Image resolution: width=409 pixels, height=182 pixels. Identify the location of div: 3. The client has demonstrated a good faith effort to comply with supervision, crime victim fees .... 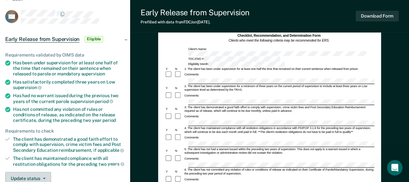
(279, 109).